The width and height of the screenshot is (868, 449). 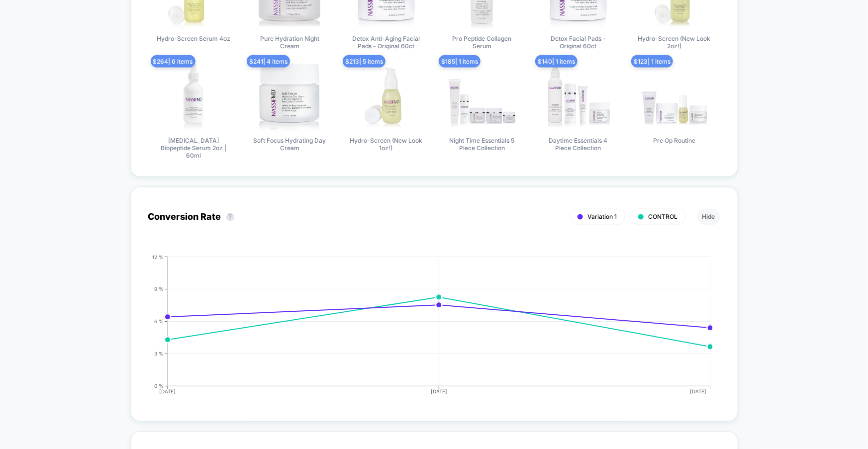 What do you see at coordinates (652, 61) in the screenshot?
I see `span: $ 123 | 1 items` at bounding box center [652, 61].